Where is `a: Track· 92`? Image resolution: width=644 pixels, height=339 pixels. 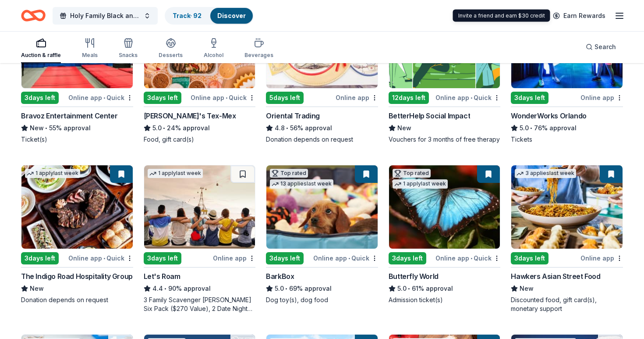
a: Track· 92 is located at coordinates (187, 16).